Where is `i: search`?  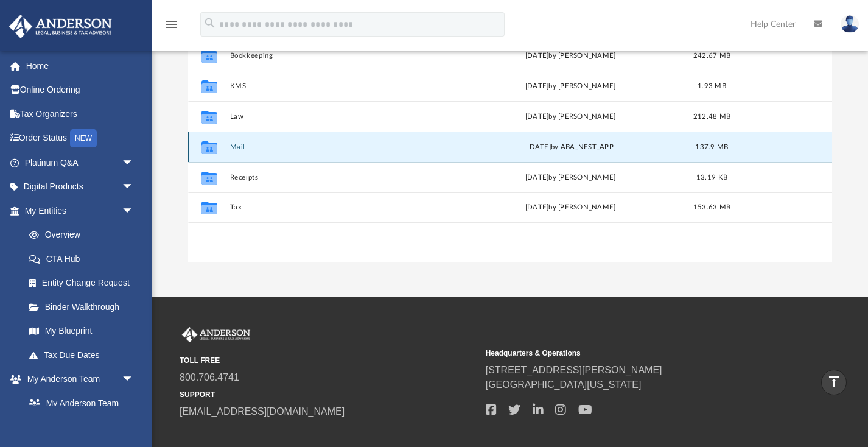
i: search is located at coordinates (210, 23).